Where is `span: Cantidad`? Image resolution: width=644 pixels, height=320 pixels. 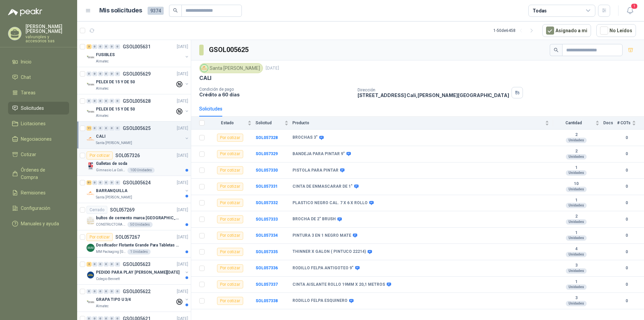 span: Cantidad is located at coordinates (573, 123).